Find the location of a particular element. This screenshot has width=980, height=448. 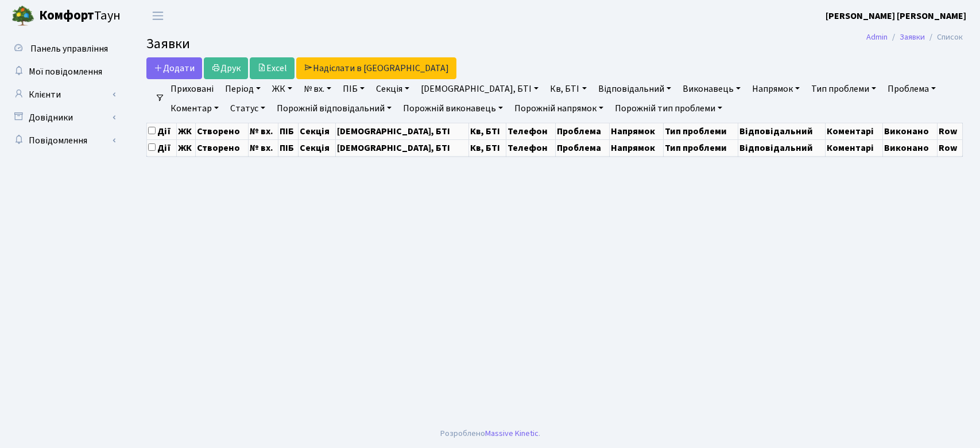

a: Статус is located at coordinates (247, 108).